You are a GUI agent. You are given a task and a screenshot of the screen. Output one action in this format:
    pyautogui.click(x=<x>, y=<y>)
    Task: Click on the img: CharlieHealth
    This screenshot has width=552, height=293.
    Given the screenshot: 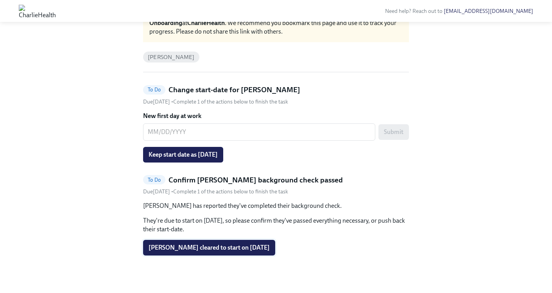 What is the action you would take?
    pyautogui.click(x=37, y=11)
    